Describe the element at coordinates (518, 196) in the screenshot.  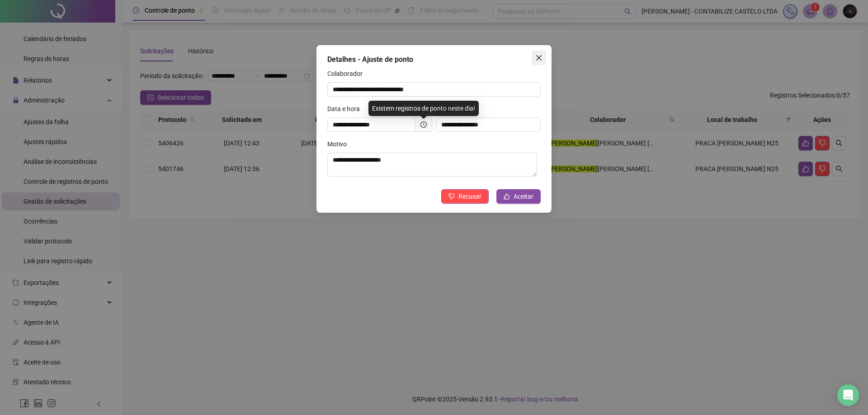
I see `button: Aceitar` at that location.